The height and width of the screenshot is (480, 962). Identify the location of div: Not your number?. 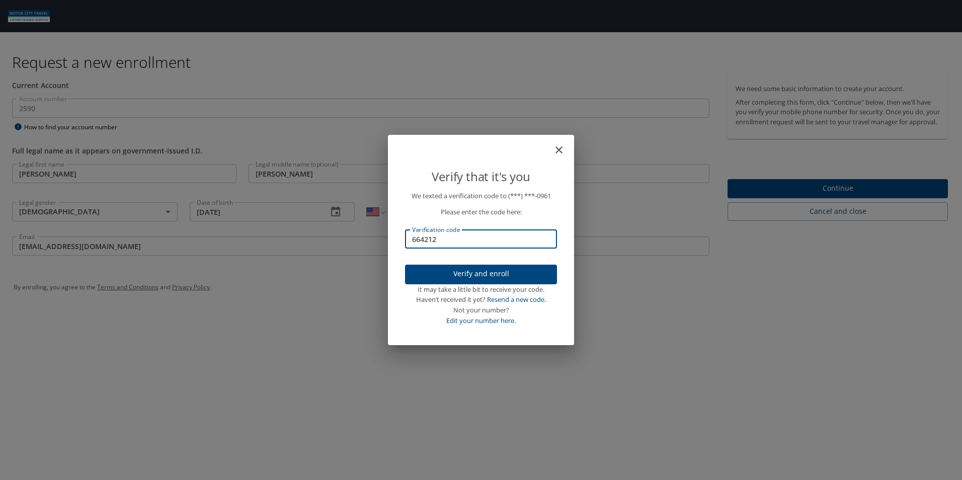
(481, 310).